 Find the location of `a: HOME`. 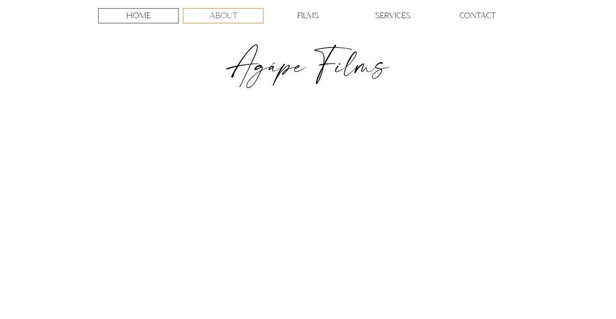

a: HOME is located at coordinates (138, 16).